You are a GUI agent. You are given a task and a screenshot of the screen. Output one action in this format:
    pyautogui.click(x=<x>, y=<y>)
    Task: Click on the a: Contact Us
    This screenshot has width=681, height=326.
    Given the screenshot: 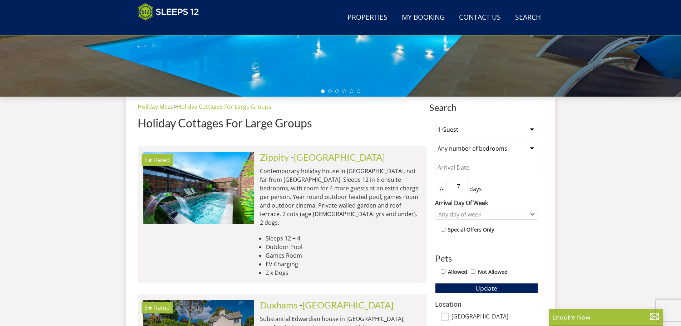 What is the action you would take?
    pyautogui.click(x=480, y=18)
    